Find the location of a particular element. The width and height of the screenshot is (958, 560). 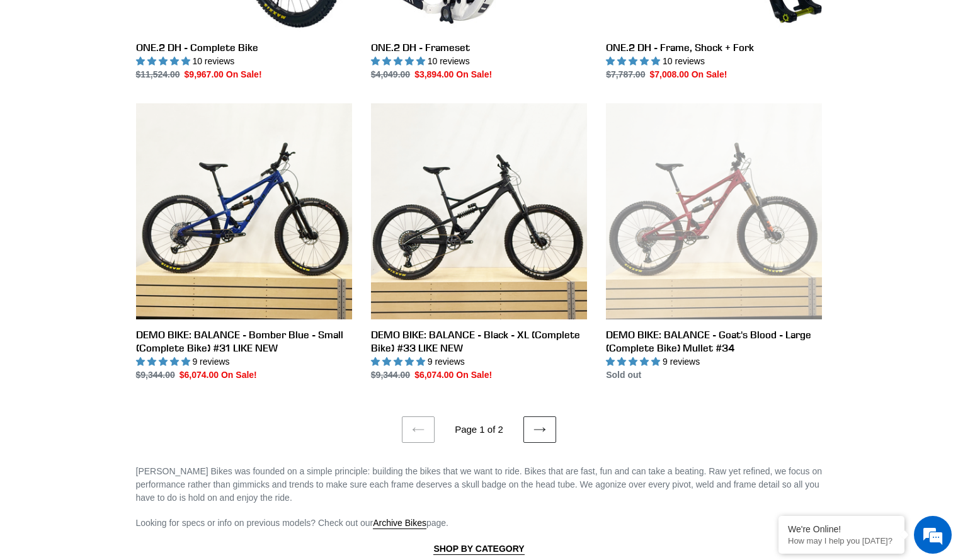

div: Minimize live chat window is located at coordinates (221, 22).